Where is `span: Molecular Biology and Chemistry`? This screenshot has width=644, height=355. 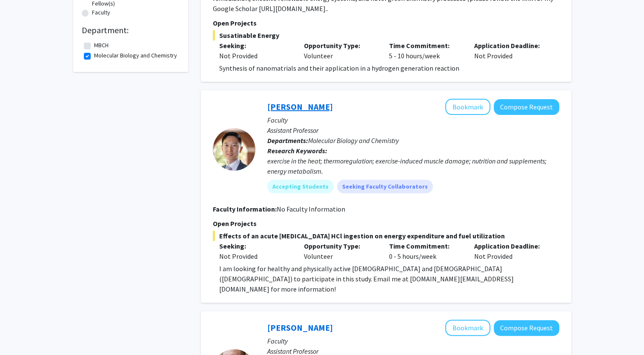
span: Molecular Biology and Chemistry is located at coordinates (353, 140).